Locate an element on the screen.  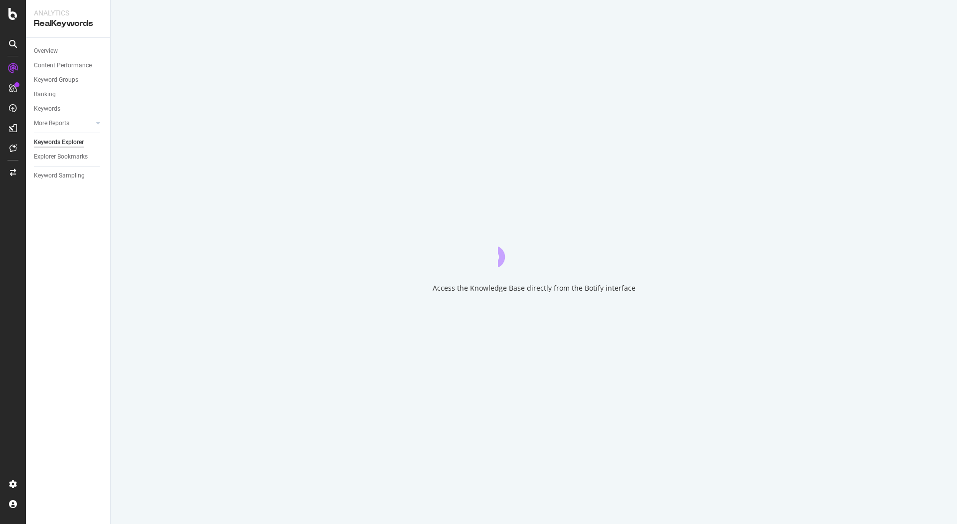
a: Keyword Sampling is located at coordinates (68, 175).